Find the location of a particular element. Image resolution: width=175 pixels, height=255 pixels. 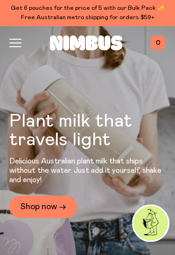

p: Delicious Australian plant milk that ships without the water. Just add it yourself, shake and enjoy! is located at coordinates (87, 170).